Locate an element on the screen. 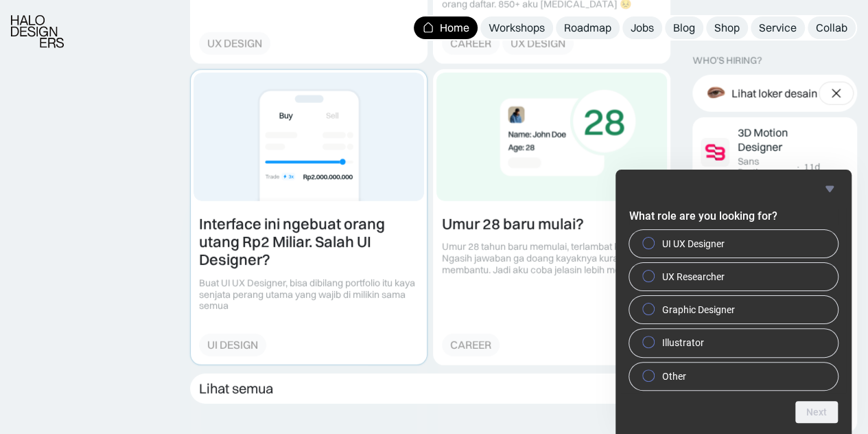 This screenshot has height=434, width=868. span: UI UX Designer is located at coordinates (693, 243).